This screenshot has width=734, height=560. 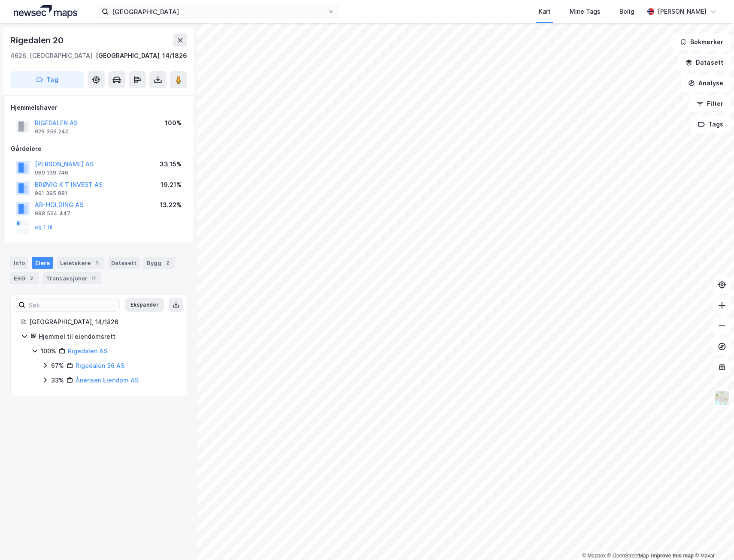 What do you see at coordinates (19, 263) in the screenshot?
I see `div: Info` at bounding box center [19, 263].